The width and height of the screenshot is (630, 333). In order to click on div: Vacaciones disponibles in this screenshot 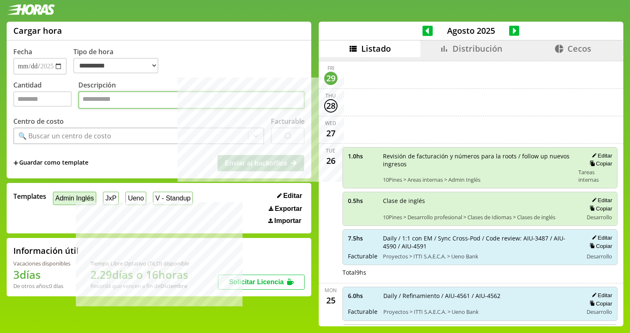, I will do `click(42, 263)`.